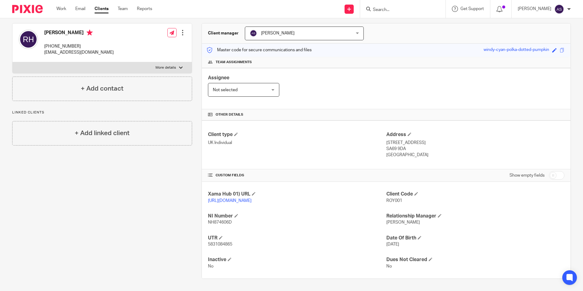  I want to click on span: 5831084865, so click(220, 244).